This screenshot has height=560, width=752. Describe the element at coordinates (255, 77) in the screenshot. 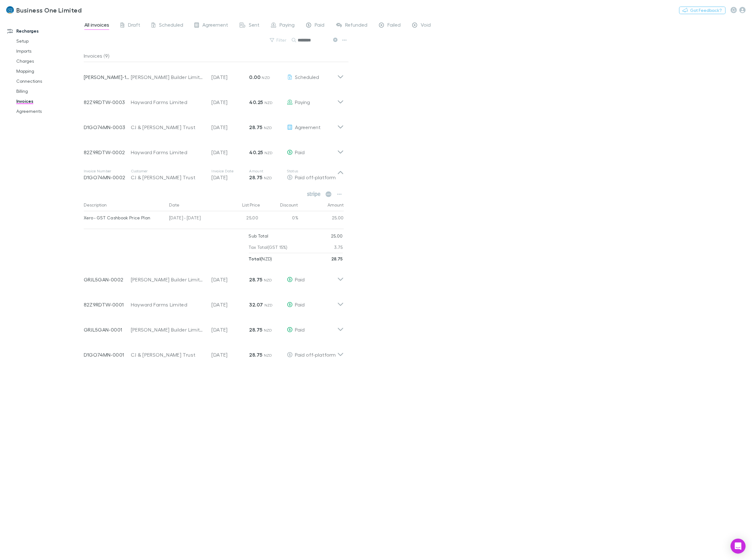

I see `strong: 0.00` at that location.